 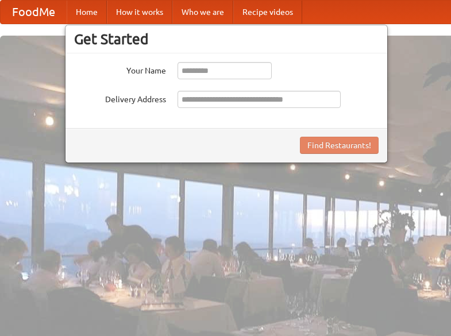 I want to click on label: Your Name, so click(x=120, y=69).